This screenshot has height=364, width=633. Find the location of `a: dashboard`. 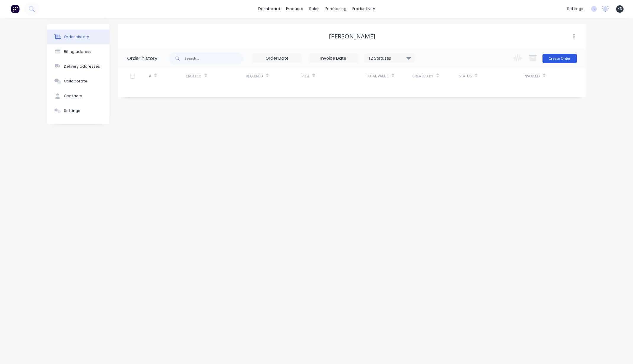

a: dashboard is located at coordinates (269, 9).